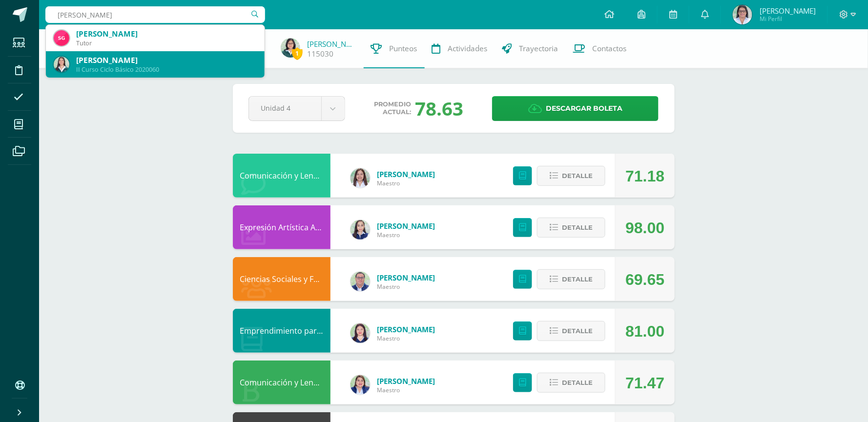 The width and height of the screenshot is (868, 422). Describe the element at coordinates (468, 49) in the screenshot. I see `span: Actividades` at that location.